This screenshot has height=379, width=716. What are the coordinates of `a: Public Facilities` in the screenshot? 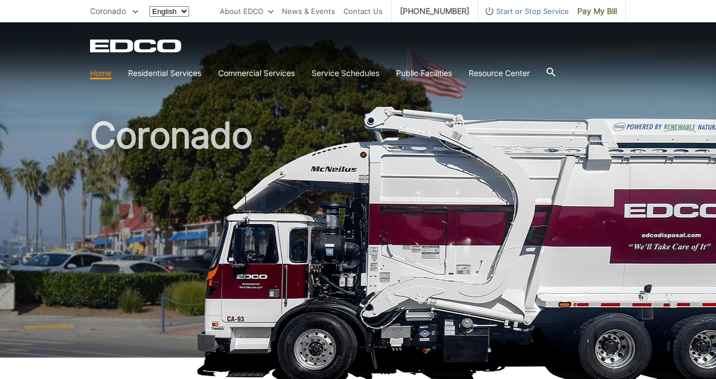 It's located at (424, 73).